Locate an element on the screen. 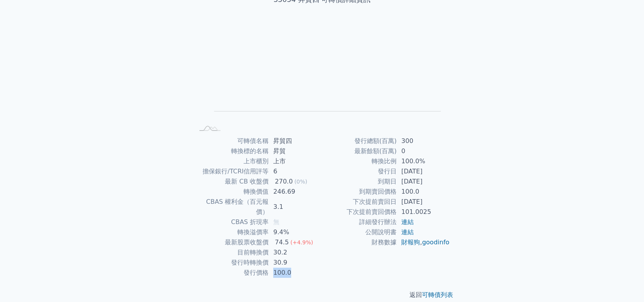  td: 公開說明書 is located at coordinates (359, 233).